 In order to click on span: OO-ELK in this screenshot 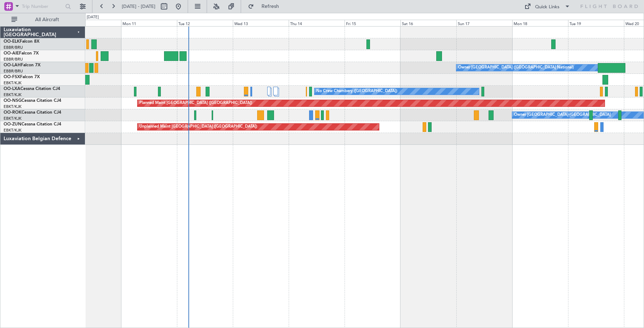, I will do `click(11, 42)`.